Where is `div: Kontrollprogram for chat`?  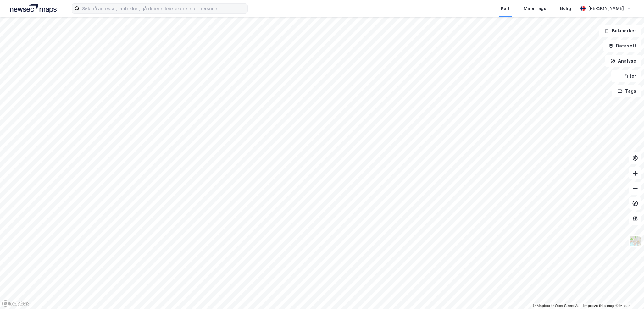 div: Kontrollprogram for chat is located at coordinates (628, 294).